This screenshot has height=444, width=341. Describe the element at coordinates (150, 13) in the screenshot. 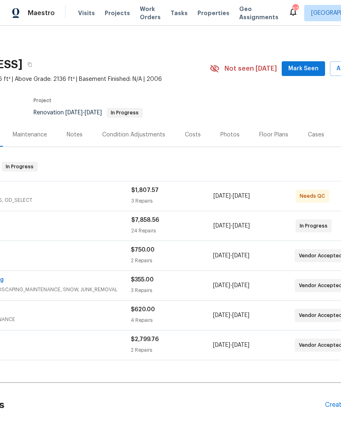

I see `span: Work Orders` at that location.